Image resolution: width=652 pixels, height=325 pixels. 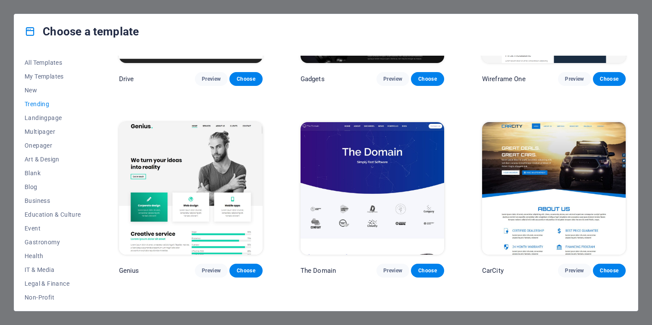 What do you see at coordinates (493, 270) in the screenshot?
I see `p: CarCity` at bounding box center [493, 270].